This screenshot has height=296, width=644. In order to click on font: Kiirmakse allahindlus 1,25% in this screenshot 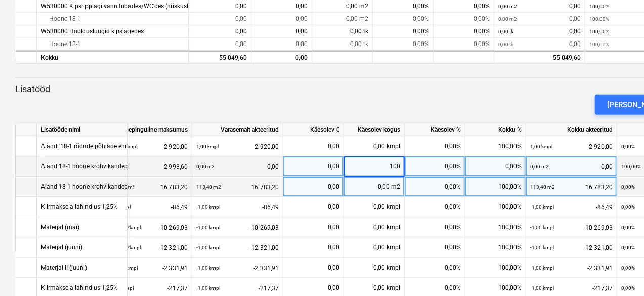, I will do `click(80, 288)`.